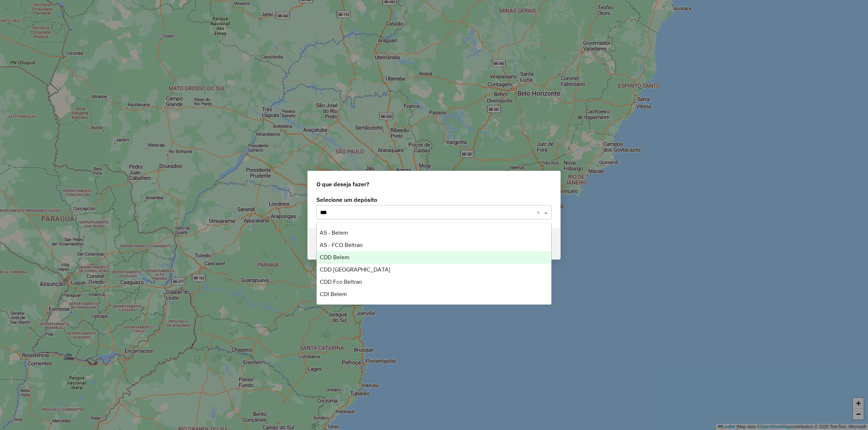 The width and height of the screenshot is (868, 430). I want to click on ng-dropdown-panel: Options list, so click(434, 264).